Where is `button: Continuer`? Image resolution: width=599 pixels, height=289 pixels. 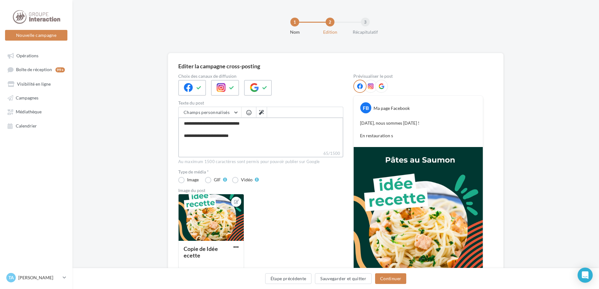
button: Continuer is located at coordinates (391, 279).